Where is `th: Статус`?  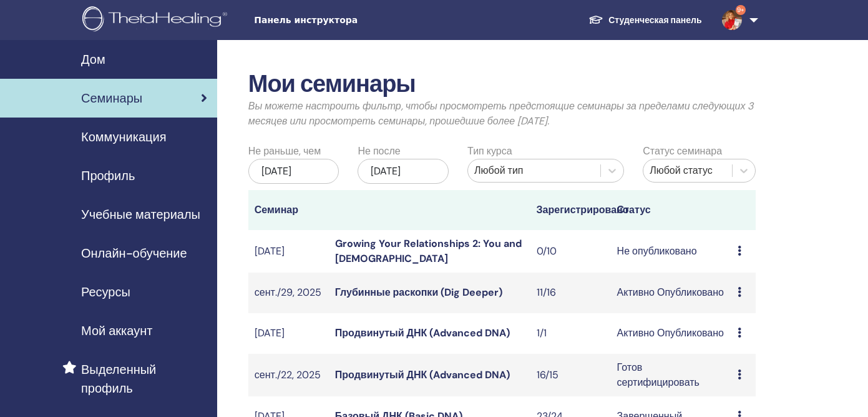
th: Статус is located at coordinates (671, 210).